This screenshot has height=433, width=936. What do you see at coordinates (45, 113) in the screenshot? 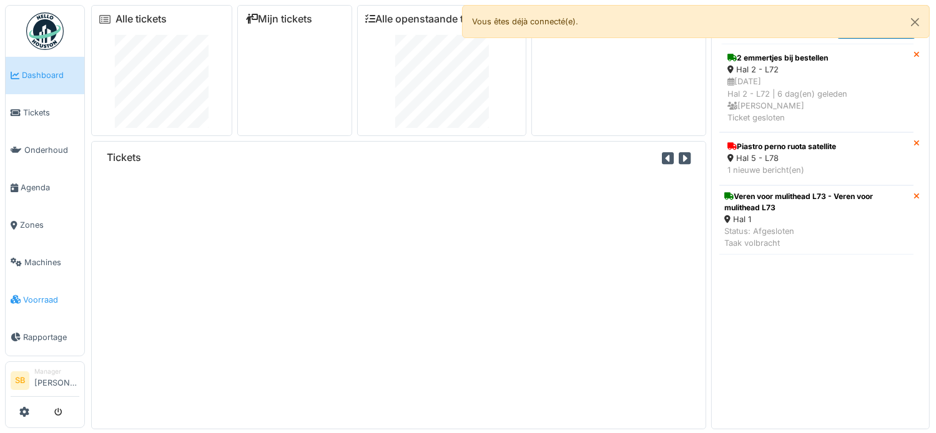
I see `a: Tickets` at bounding box center [45, 113].